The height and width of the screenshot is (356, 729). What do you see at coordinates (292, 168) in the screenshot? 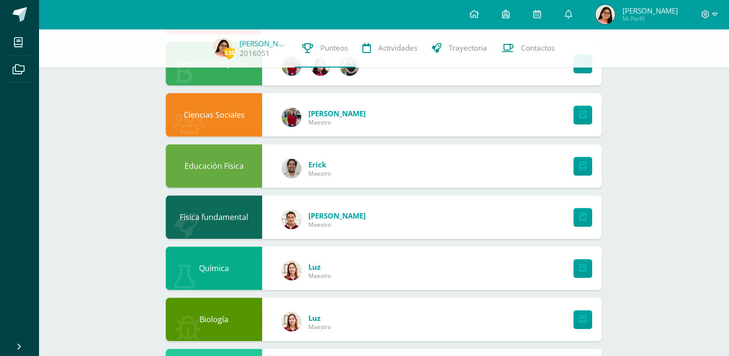
I see `img: 4e0900a1d9a69e7bb80937d985fefa87.png` at bounding box center [292, 168].